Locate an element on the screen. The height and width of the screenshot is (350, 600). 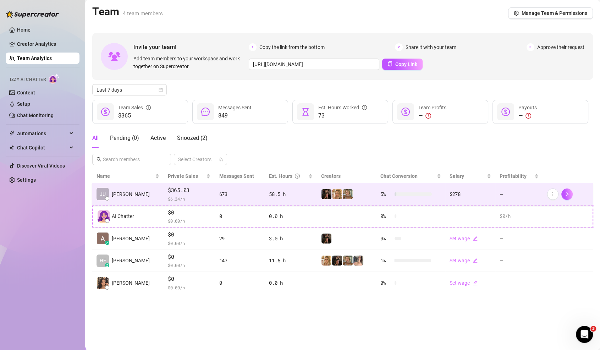
div: 29 is located at coordinates (240, 239).